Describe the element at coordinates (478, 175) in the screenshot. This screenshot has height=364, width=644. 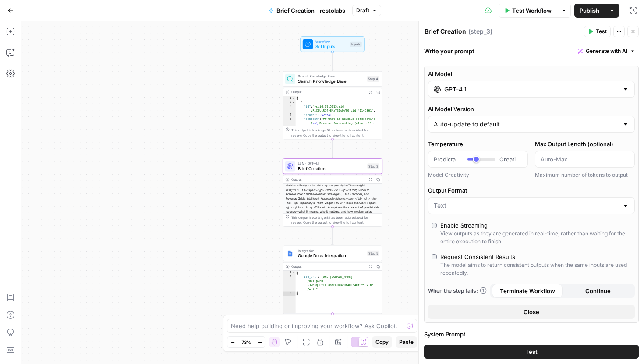
I see `div: Model Creativity` at that location.